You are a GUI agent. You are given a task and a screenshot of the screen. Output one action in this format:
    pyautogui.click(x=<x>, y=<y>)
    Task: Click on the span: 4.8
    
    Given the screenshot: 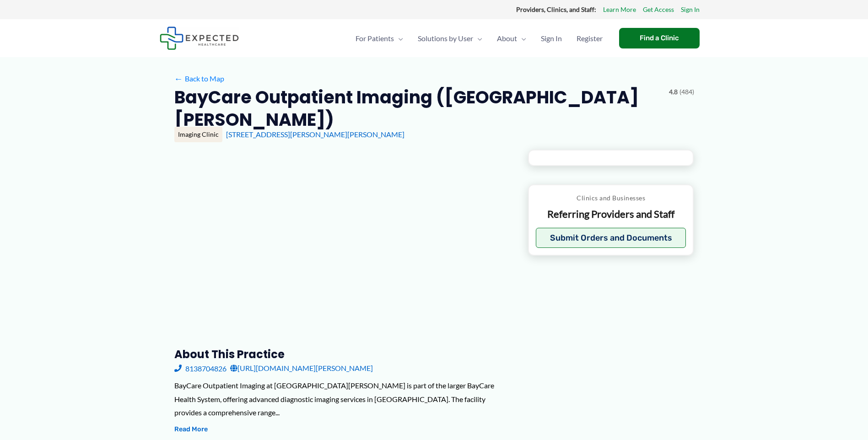 What is the action you would take?
    pyautogui.click(x=673, y=92)
    